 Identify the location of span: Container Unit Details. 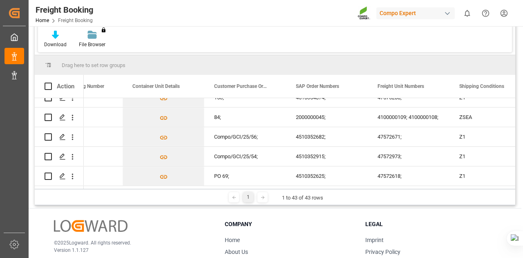
(156, 86).